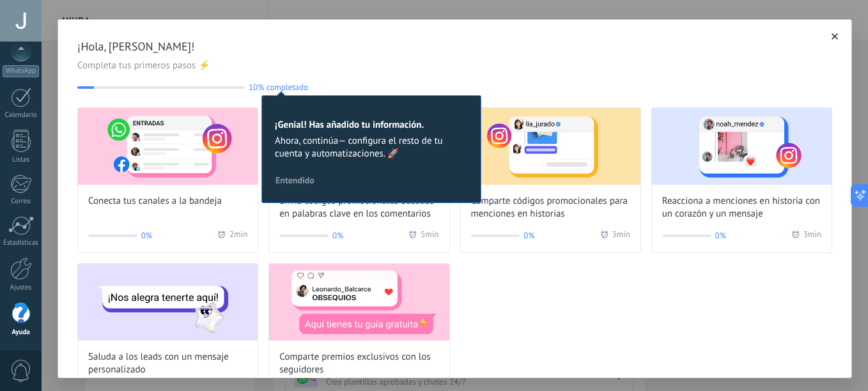  Describe the element at coordinates (359, 302) in the screenshot. I see `img: Share exclusive rewards with followers` at that location.